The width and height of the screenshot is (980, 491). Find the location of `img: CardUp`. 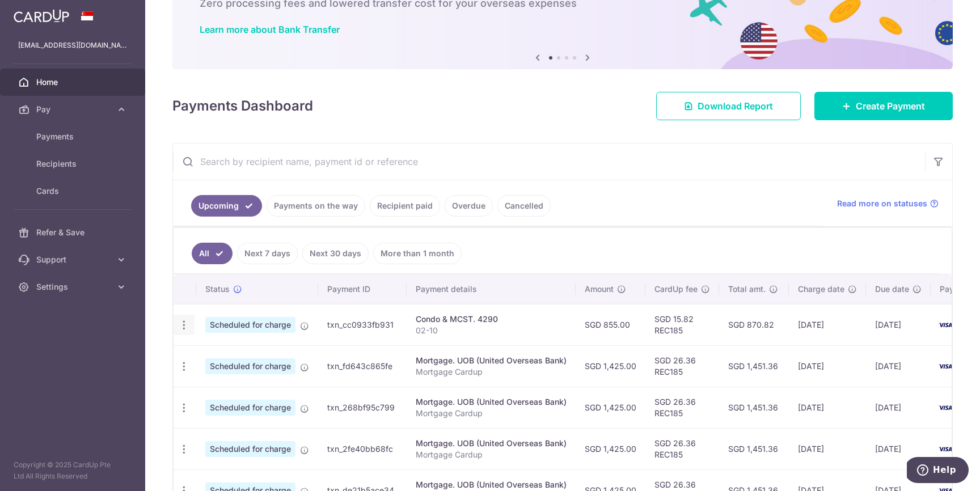

img: CardUp is located at coordinates (41, 16).